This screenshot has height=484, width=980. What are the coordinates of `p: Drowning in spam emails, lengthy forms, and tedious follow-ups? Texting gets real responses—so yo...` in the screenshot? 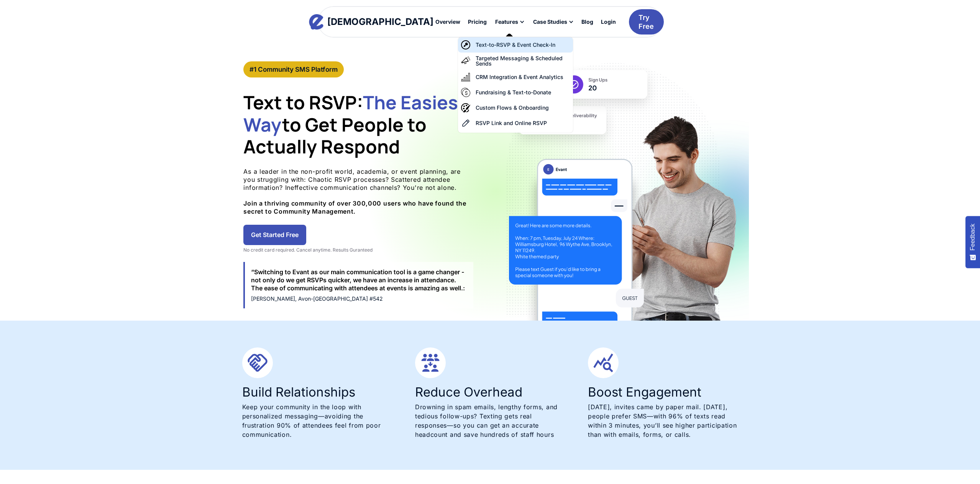 It's located at (490, 421).